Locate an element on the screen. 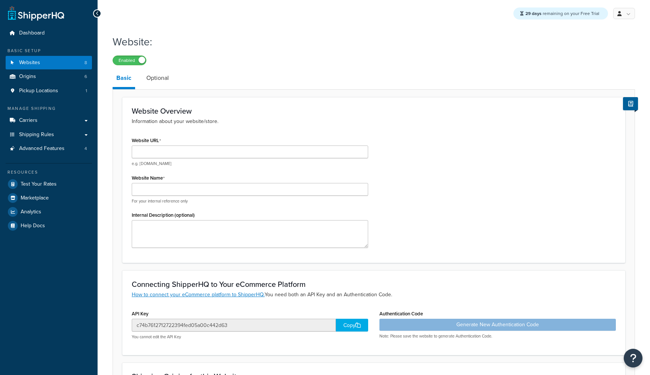 The width and height of the screenshot is (650, 375). p: You cannot edit the API Key is located at coordinates (250, 337).